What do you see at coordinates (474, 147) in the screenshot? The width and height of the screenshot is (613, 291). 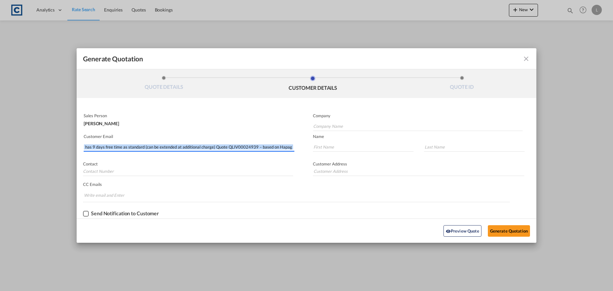 I see `input: Last Name` at bounding box center [474, 147].